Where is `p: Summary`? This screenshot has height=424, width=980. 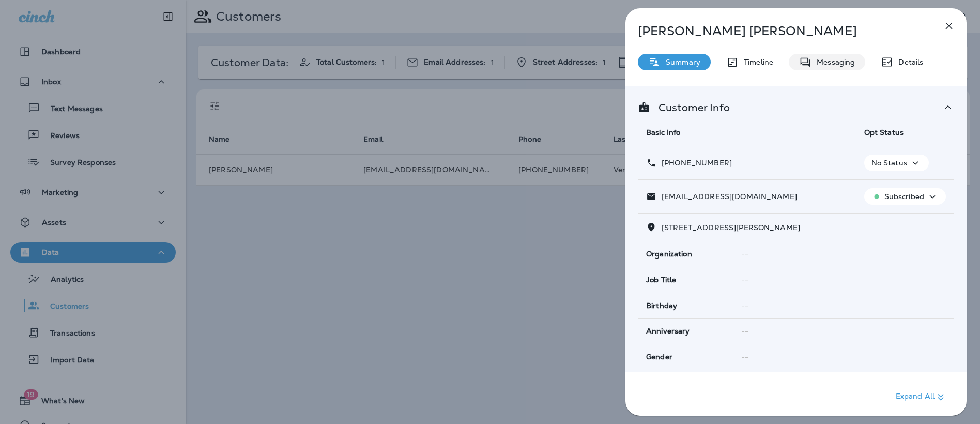 p: Summary is located at coordinates (680, 62).